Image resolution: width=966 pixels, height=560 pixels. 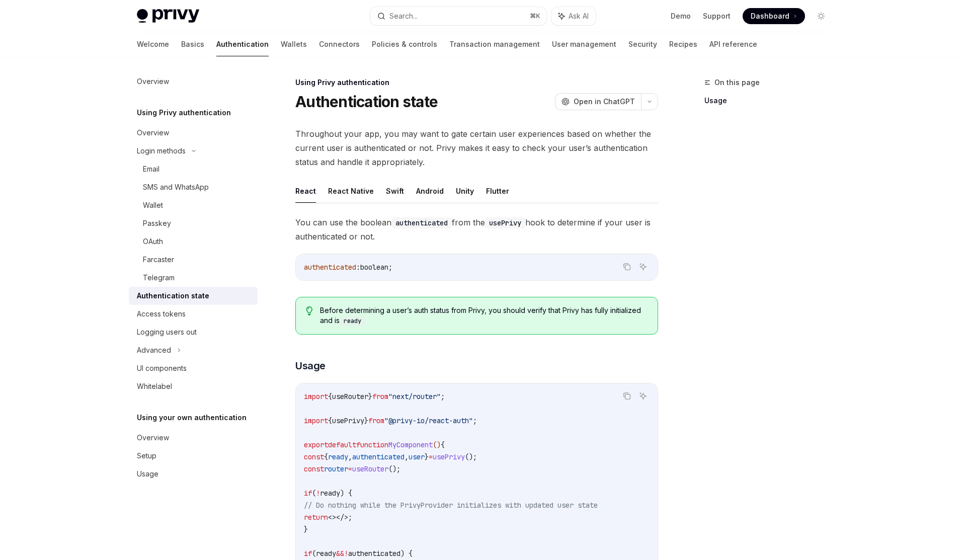 I want to click on a: Security, so click(x=643, y=44).